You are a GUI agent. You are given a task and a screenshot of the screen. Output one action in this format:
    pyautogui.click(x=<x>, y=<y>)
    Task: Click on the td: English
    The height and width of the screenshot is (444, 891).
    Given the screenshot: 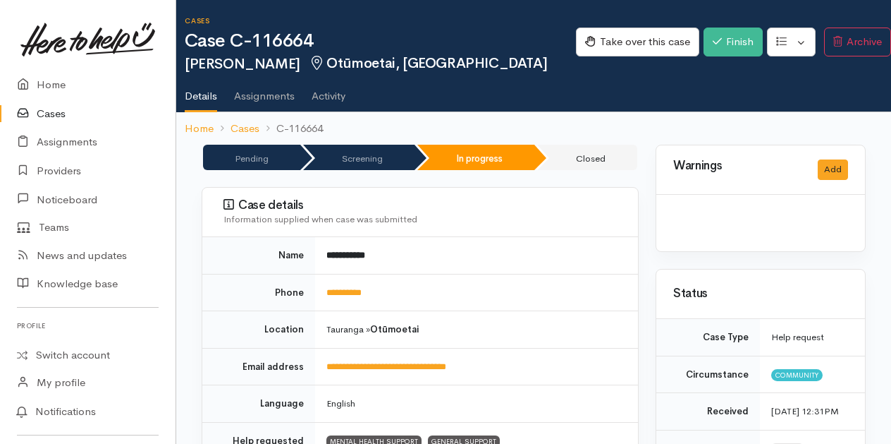 What is the action you would take?
    pyautogui.click(x=477, y=403)
    